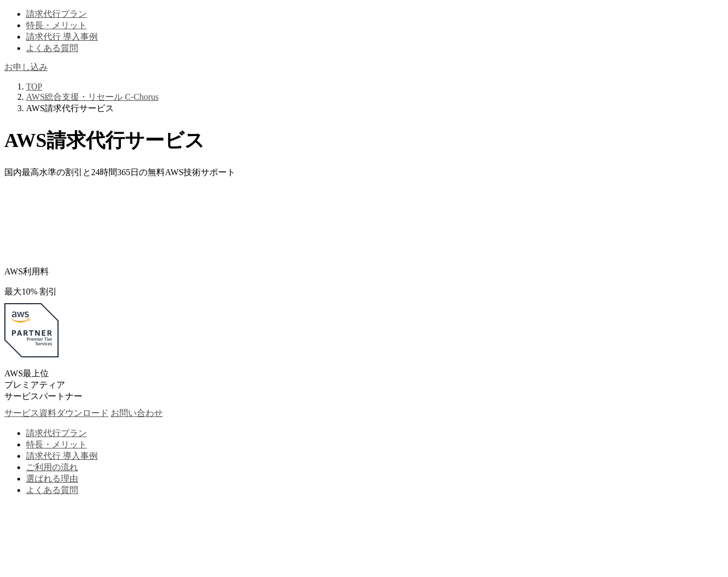  Describe the element at coordinates (137, 412) in the screenshot. I see `span: お問い合わせ` at that location.